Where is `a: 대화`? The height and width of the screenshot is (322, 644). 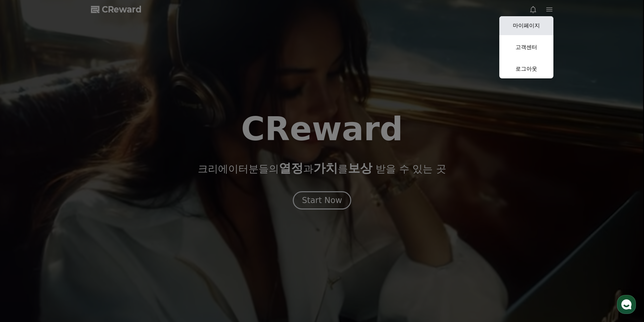 a: 대화 is located at coordinates (66, 222).